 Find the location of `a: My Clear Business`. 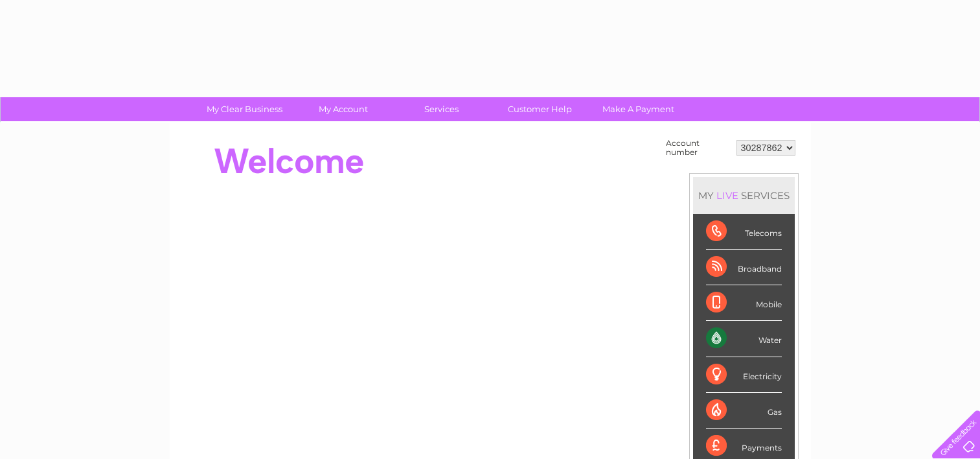

a: My Clear Business is located at coordinates (244, 109).